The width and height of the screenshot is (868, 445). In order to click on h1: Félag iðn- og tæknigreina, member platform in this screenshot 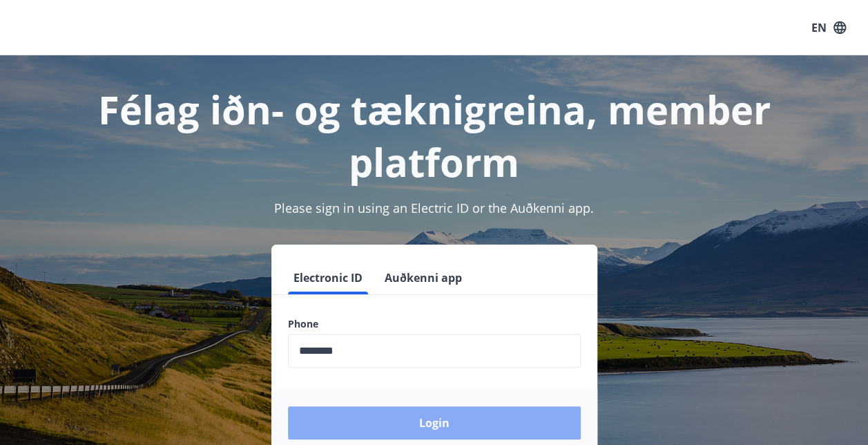, I will do `click(434, 135)`.